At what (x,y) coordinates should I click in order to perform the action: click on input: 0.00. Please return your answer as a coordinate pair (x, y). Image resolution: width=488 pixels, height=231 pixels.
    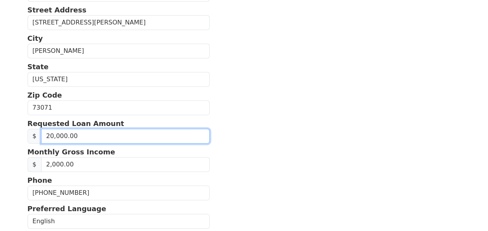
    Looking at the image, I should click on (125, 136).